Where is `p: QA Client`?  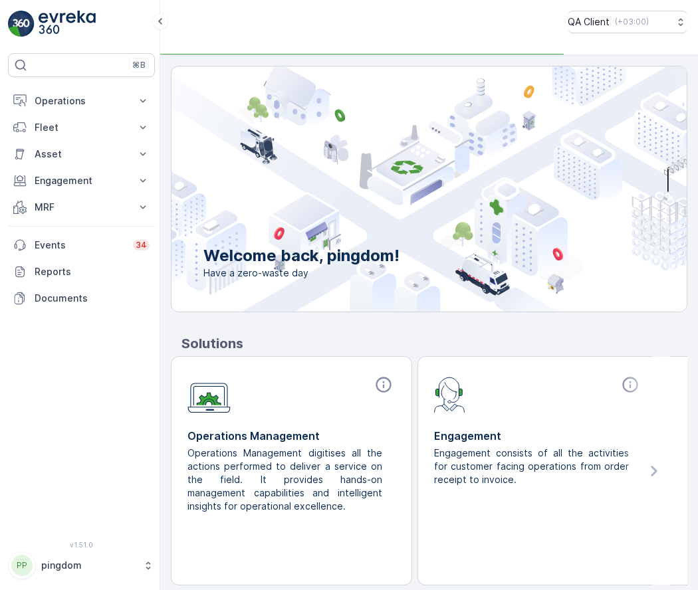 p: QA Client is located at coordinates (588, 22).